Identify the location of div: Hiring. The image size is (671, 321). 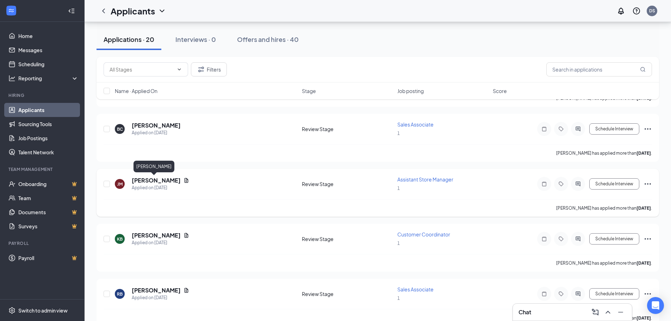
(43, 95).